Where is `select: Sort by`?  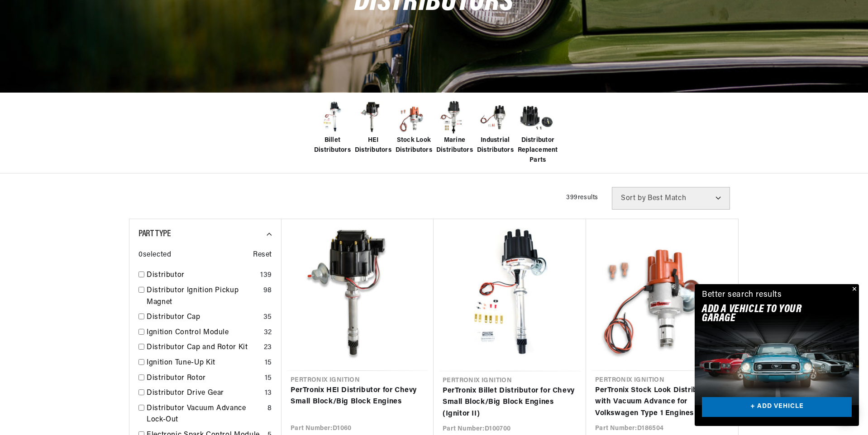 select: Sort by is located at coordinates (671, 198).